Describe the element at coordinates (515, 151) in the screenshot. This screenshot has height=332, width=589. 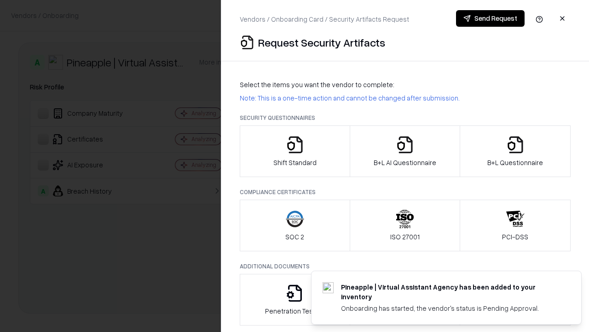
I see `button: B+L Questionnaire` at that location.